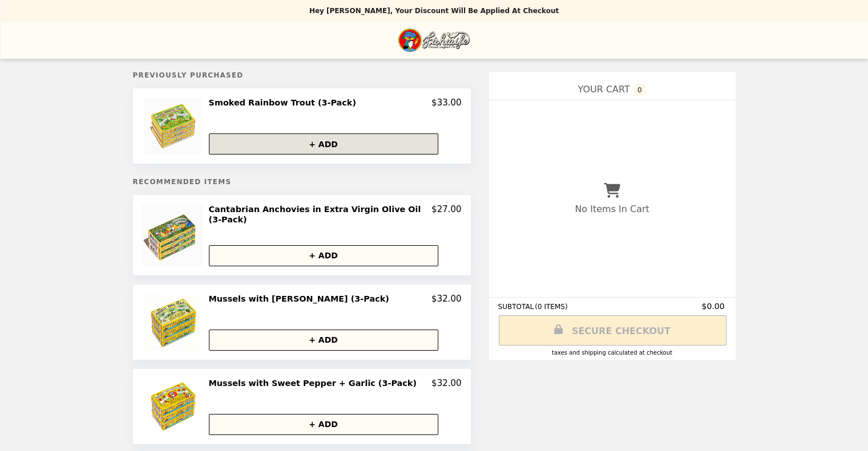 The height and width of the screenshot is (451, 868). What do you see at coordinates (446, 215) in the screenshot?
I see `p: $27.00` at bounding box center [446, 215].